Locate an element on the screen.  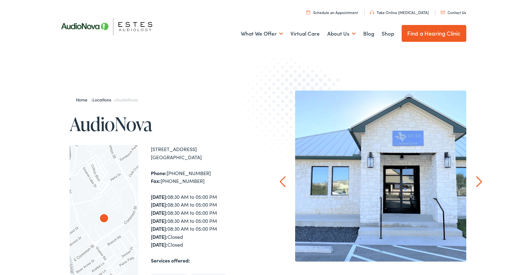
div: AudioNova is located at coordinates (104, 219).